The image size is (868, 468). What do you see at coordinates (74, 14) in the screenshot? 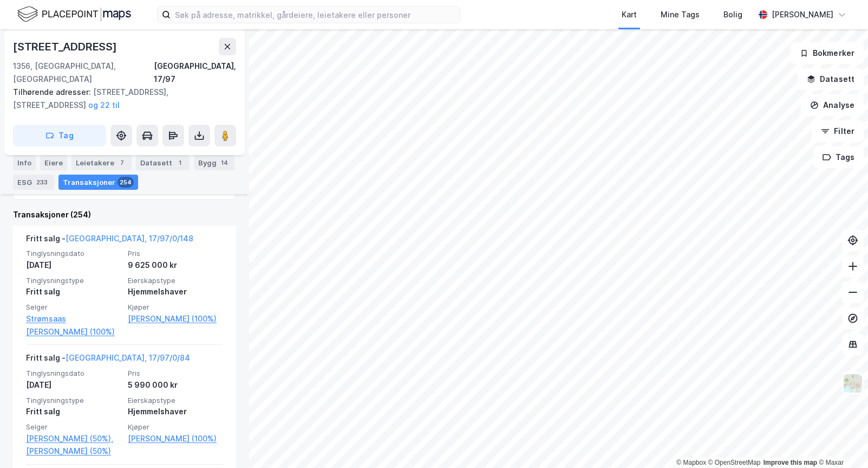
I see `img: logo.f888ab2527a4732fd821a326f86c7f29.svg` at bounding box center [74, 14].